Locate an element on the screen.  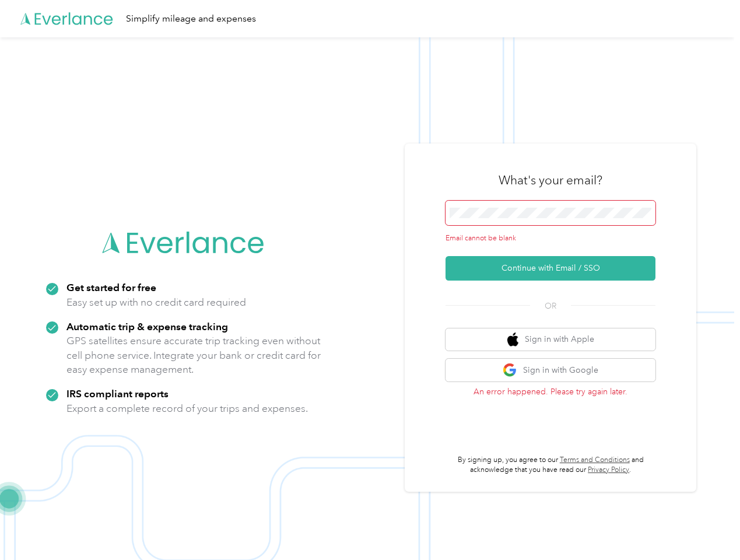
h3: What's your email? is located at coordinates (550, 180).